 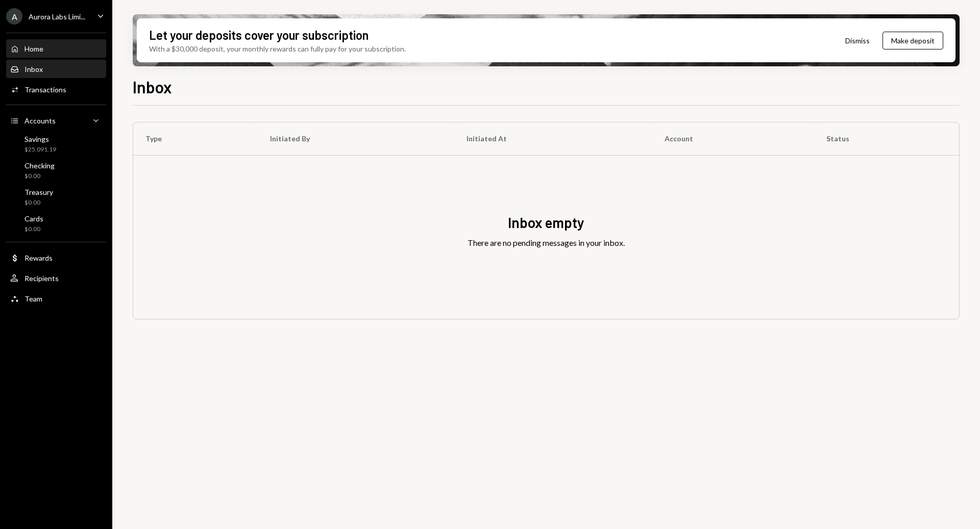 What do you see at coordinates (546, 243) in the screenshot?
I see `div: There are no pending messages in your inbox.` at bounding box center [546, 243].